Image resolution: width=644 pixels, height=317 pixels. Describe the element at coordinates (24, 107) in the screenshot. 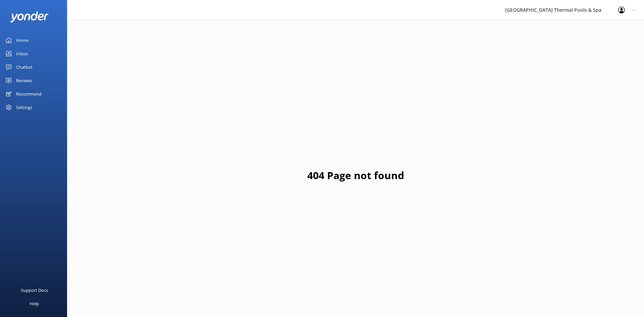

I see `div: Settings` at that location.